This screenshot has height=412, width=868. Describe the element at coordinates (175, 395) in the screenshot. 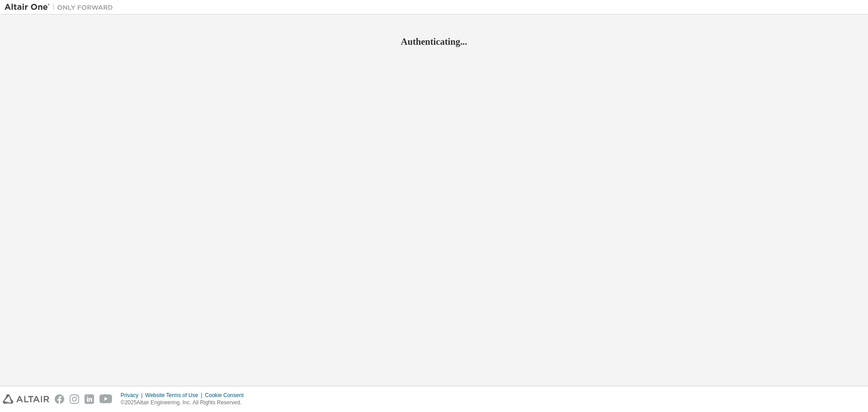

I see `div: Website Terms of Use` at that location.